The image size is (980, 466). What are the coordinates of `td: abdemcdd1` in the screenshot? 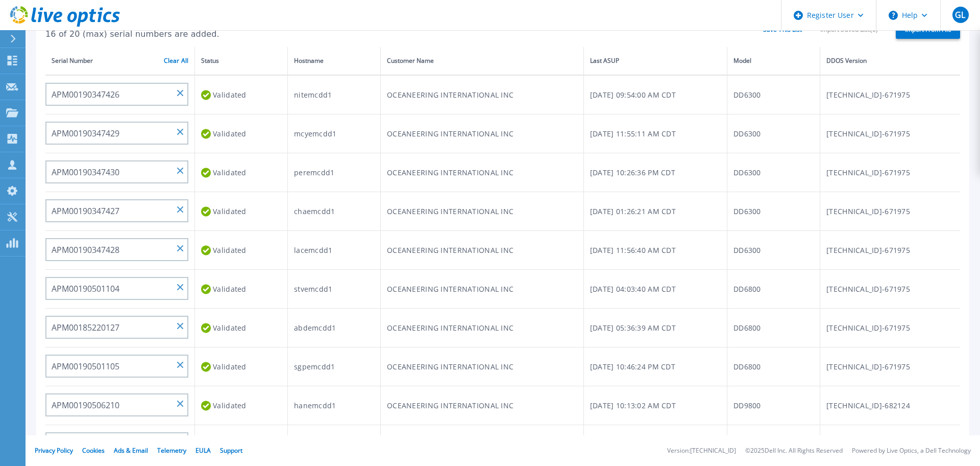 It's located at (334, 328).